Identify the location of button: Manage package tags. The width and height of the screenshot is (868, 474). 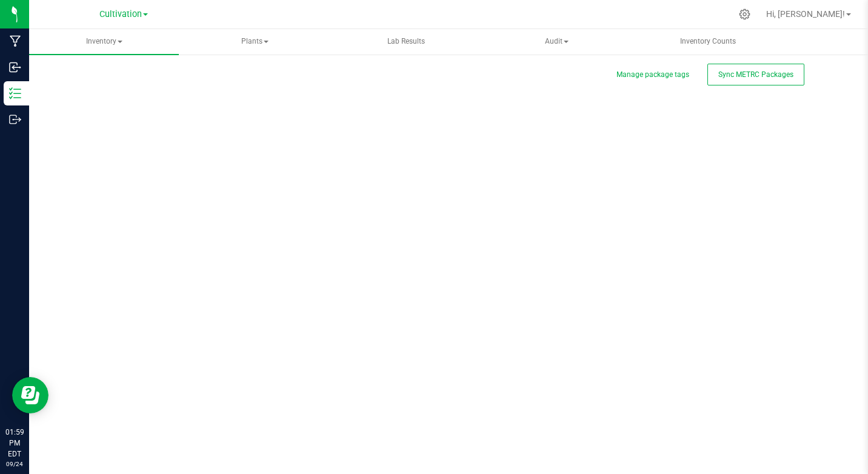
(653, 75).